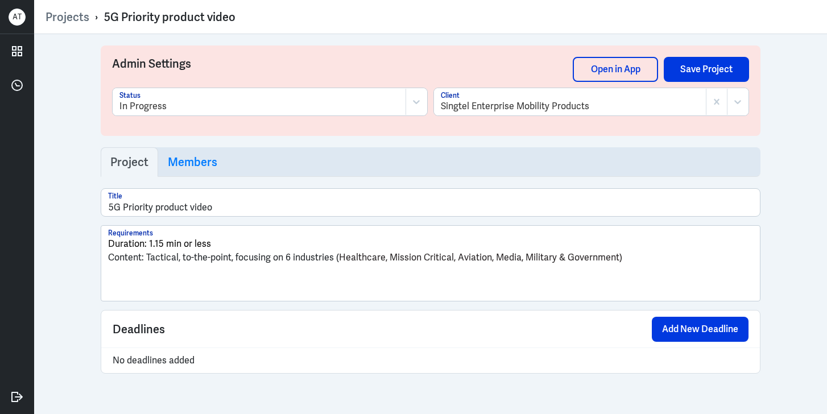 Image resolution: width=827 pixels, height=414 pixels. I want to click on h3: Project, so click(129, 162).